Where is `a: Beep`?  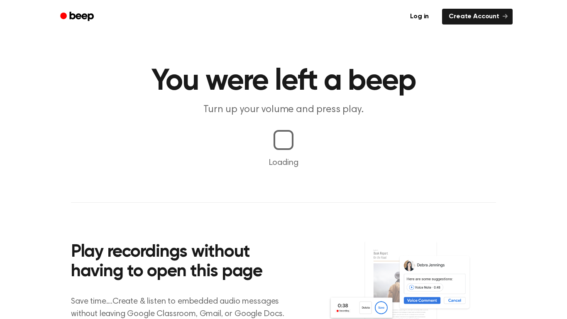
a: Beep is located at coordinates (78, 17).